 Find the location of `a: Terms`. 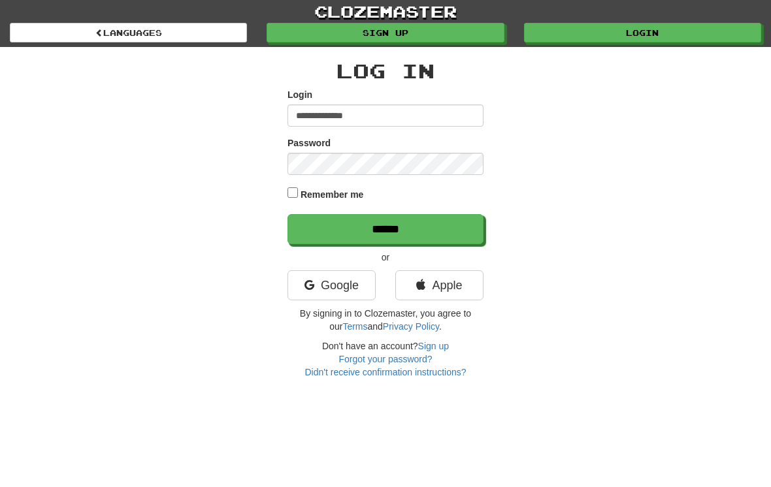

a: Terms is located at coordinates (355, 327).